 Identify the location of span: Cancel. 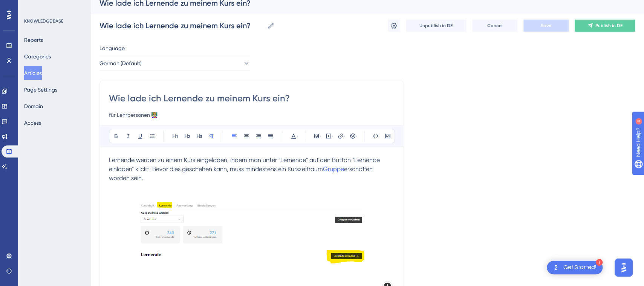
(495, 26).